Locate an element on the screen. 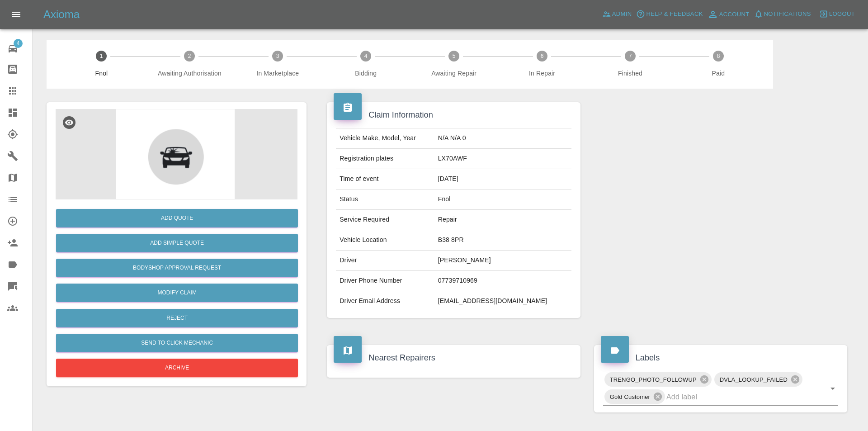 The width and height of the screenshot is (868, 431). text: 2 is located at coordinates (189, 56).